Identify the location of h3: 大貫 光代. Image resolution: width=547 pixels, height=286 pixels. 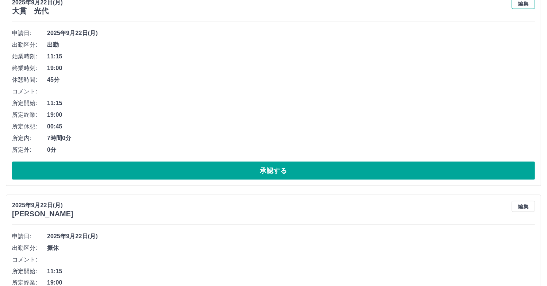
(37, 11).